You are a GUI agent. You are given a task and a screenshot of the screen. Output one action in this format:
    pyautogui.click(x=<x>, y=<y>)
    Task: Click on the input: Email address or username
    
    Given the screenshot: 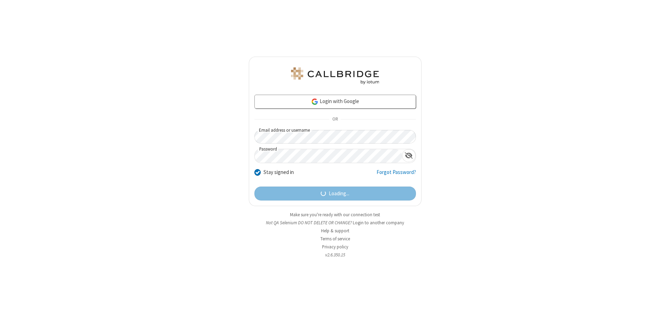 What is the action you would take?
    pyautogui.click(x=335, y=136)
    